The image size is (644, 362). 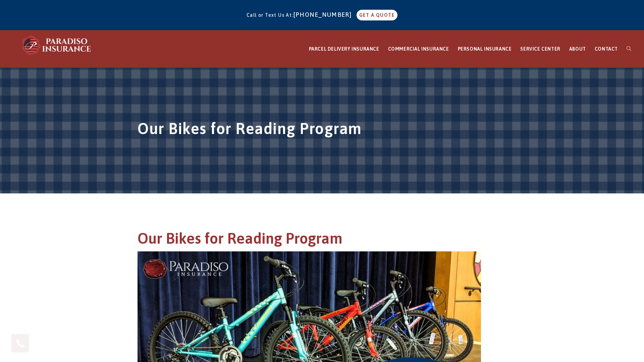 I want to click on a: PERSONAL INSURANCE, so click(x=485, y=49).